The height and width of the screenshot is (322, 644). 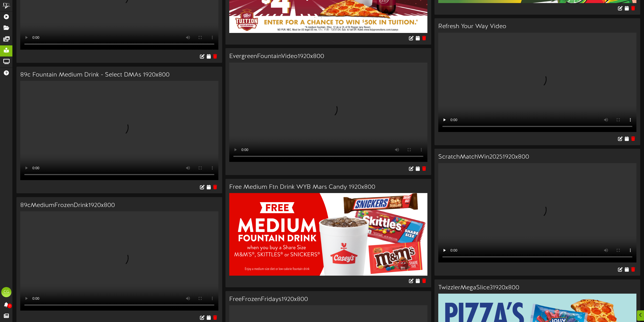 I want to click on h3: FreeFrozenFridays1920x800, so click(x=328, y=299).